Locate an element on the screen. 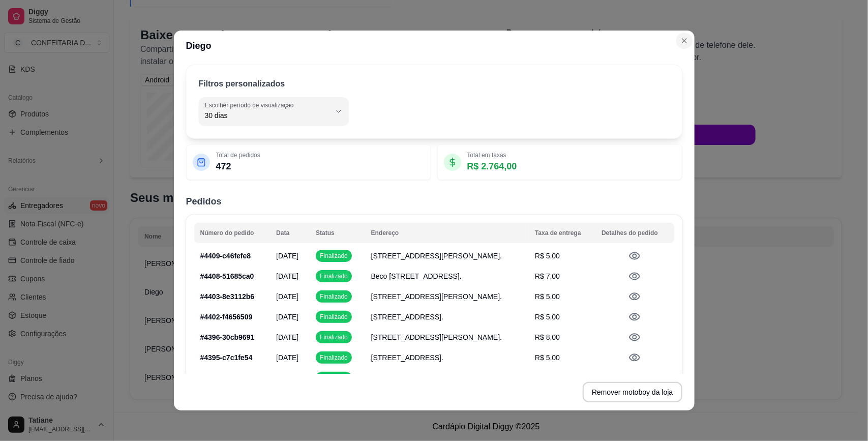 This screenshot has height=441, width=868. label: Escolher período de visualização is located at coordinates (250, 104).